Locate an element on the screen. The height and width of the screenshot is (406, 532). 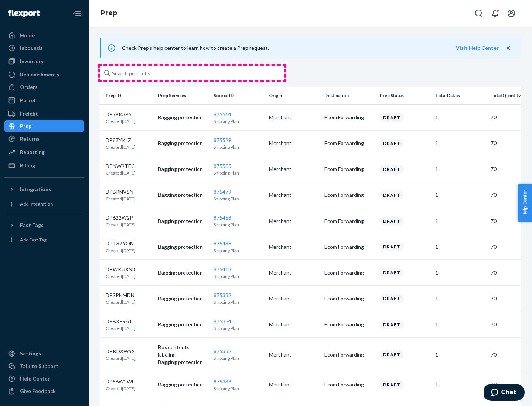
a: 875564 is located at coordinates (223, 114).